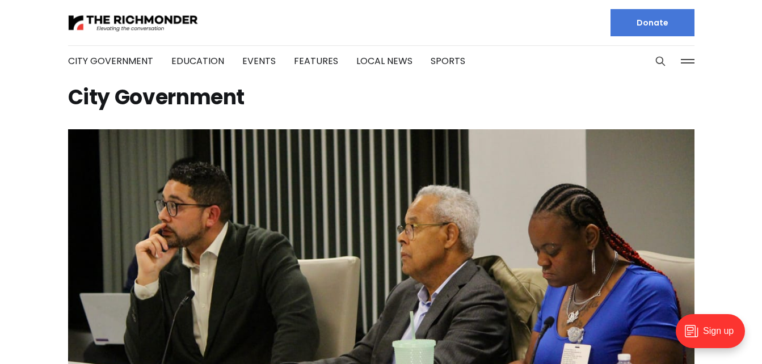 This screenshot has height=364, width=762. What do you see at coordinates (660, 61) in the screenshot?
I see `button: Search this site` at bounding box center [660, 61].